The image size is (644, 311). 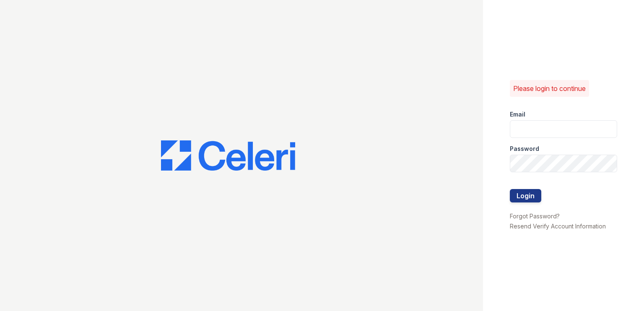 What do you see at coordinates (549, 88) in the screenshot?
I see `p: Please login to continue` at bounding box center [549, 88].